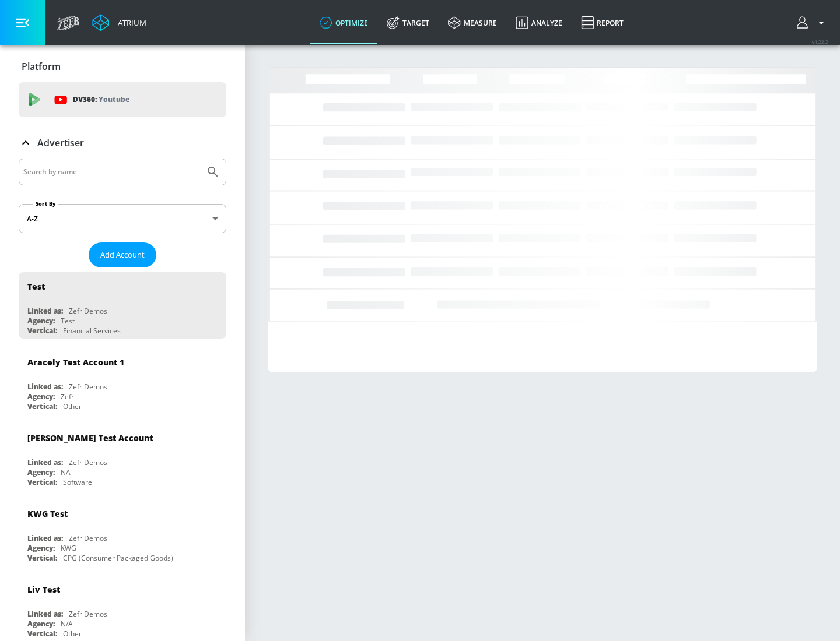  Describe the element at coordinates (101, 100) in the screenshot. I see `p: DV360:` at that location.